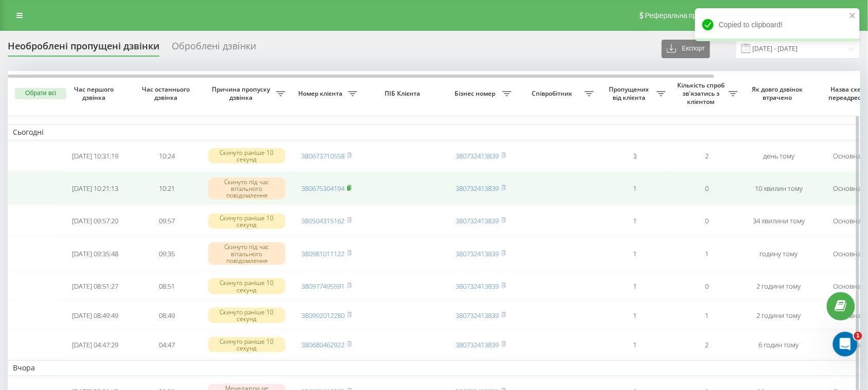 The width and height of the screenshot is (868, 390). Describe the element at coordinates (630, 93) in the screenshot. I see `span: Пропущених від клієнта` at that location.